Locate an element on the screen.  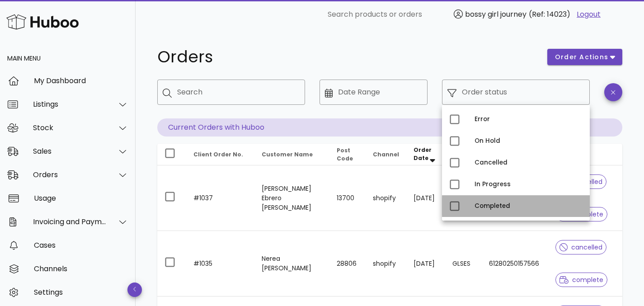
span: order actions is located at coordinates (581, 57).